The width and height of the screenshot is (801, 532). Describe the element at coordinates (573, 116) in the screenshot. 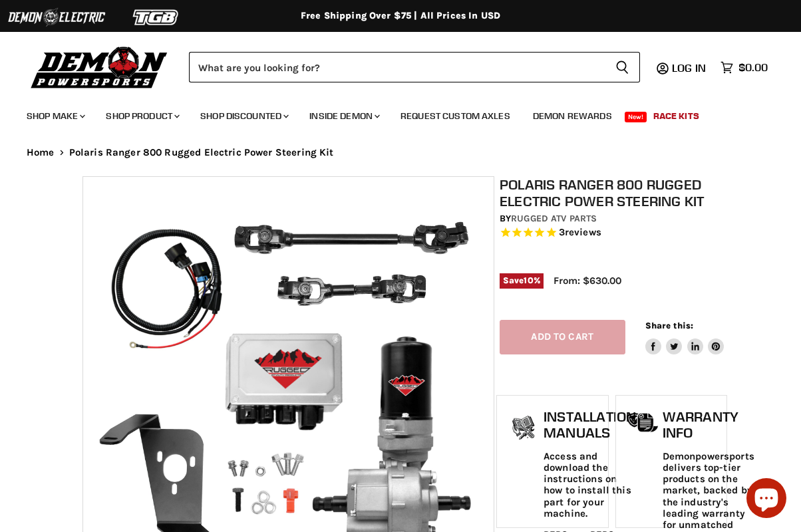

I see `a: Demon Rewards` at that location.